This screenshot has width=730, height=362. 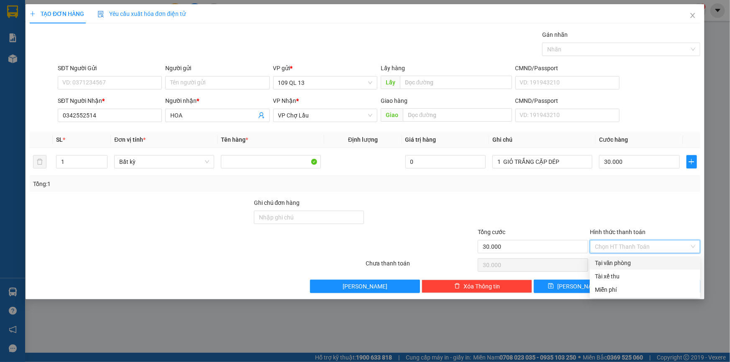 I want to click on span: Lấy, so click(x=390, y=82).